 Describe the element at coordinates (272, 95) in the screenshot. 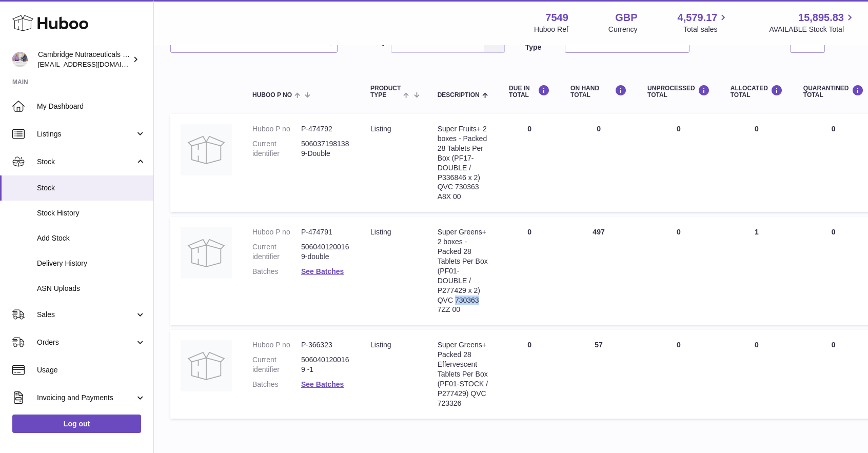

I see `span: Huboo P no` at that location.